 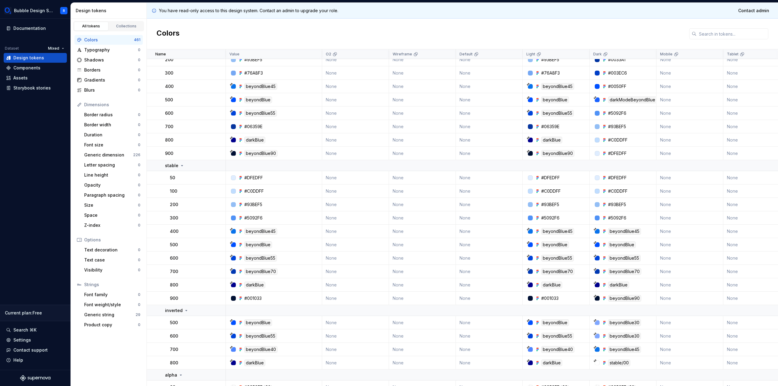 What do you see at coordinates (112, 105) in the screenshot?
I see `div: Dimensions` at bounding box center [112, 105].